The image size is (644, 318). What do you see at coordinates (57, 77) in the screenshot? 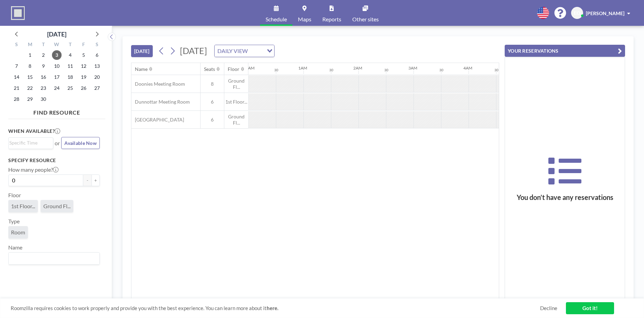
I see `span: Wednesday, September 17, 2025` at bounding box center [57, 77].